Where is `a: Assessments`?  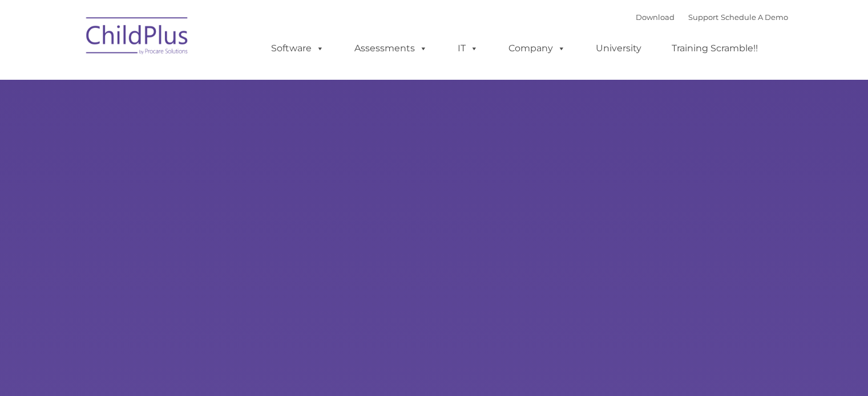 a: Assessments is located at coordinates (391, 49).